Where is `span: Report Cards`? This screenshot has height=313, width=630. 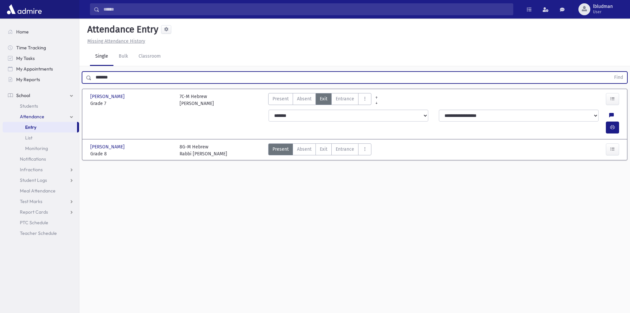
span: Report Cards is located at coordinates (34, 212).